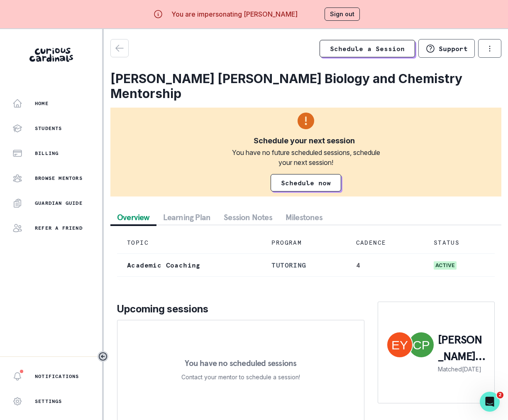 This screenshot has width=508, height=420. I want to click on div: Schedule your next session, so click(304, 141).